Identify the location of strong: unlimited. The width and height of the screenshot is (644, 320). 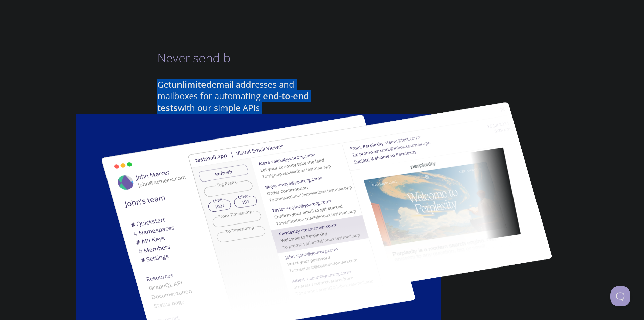
(192, 84).